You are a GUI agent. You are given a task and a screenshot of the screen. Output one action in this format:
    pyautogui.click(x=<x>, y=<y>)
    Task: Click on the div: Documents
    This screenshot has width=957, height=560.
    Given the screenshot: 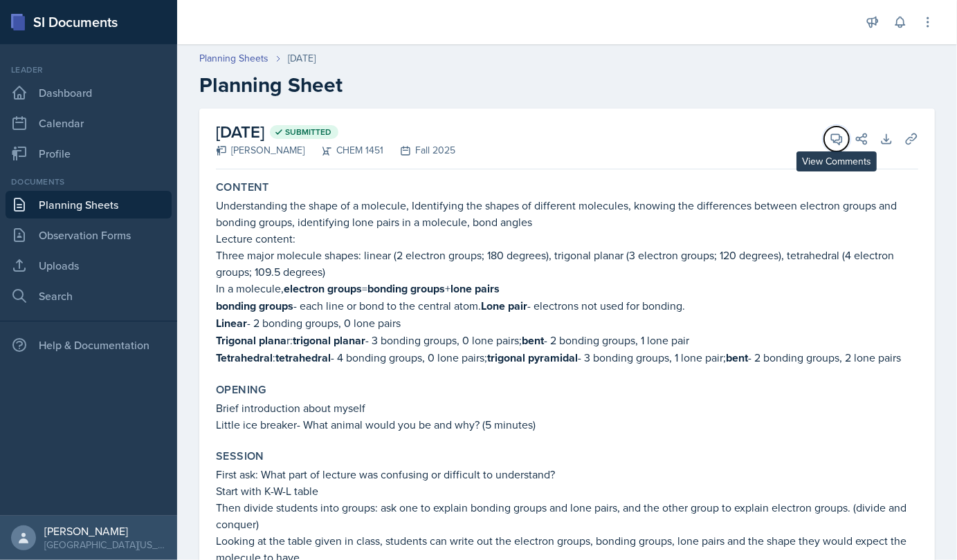 What is the action you would take?
    pyautogui.click(x=89, y=182)
    